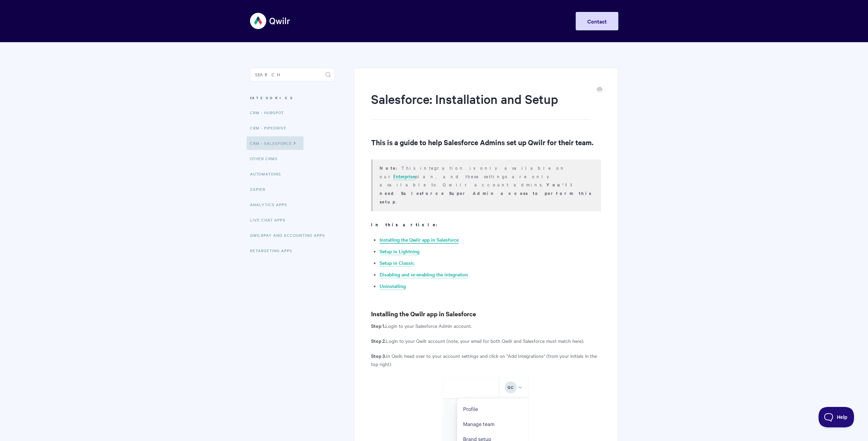 This screenshot has height=441, width=868. What do you see at coordinates (390, 168) in the screenshot?
I see `strong: Note:` at bounding box center [390, 168].